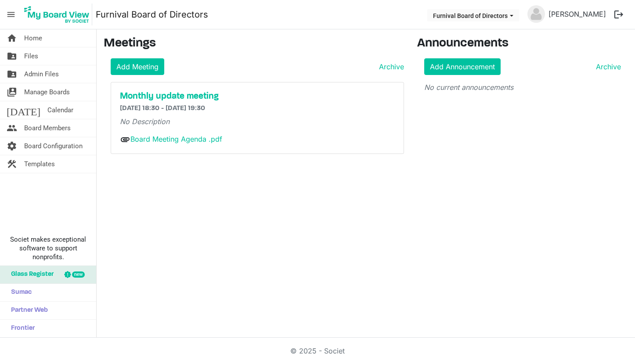 This screenshot has height=364, width=635. Describe the element at coordinates (462, 67) in the screenshot. I see `a: Add Announcement` at that location.